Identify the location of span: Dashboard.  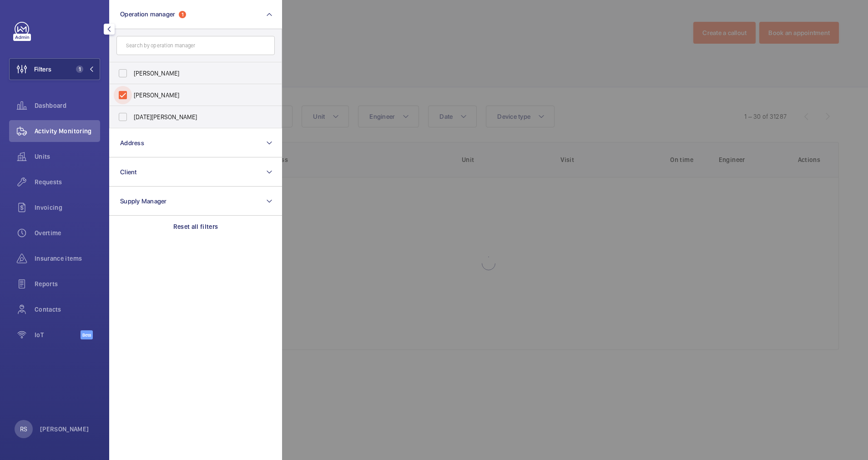
(67, 106).